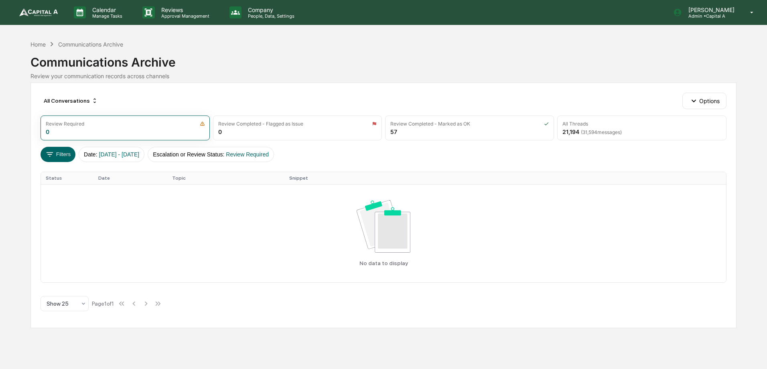  Describe the element at coordinates (130, 178) in the screenshot. I see `th: Date` at that location.